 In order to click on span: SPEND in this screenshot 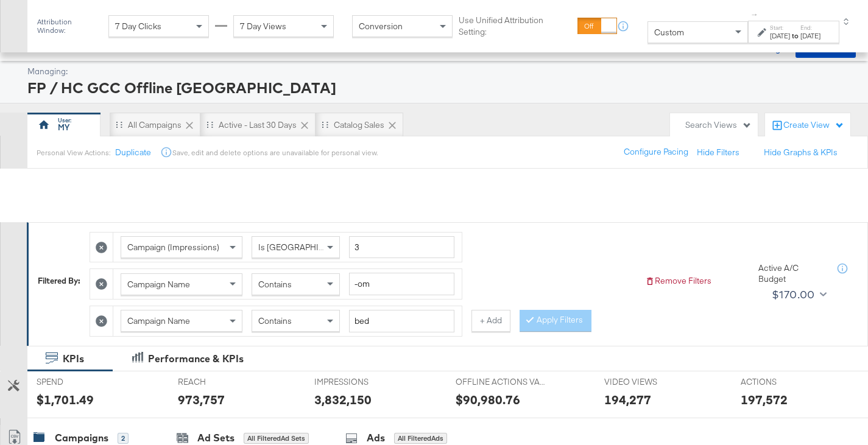, I will do `click(82, 382)`.